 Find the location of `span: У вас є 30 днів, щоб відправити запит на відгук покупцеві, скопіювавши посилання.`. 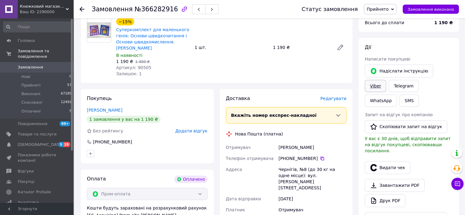

span: У вас є 30 днів, щоб відправити запит на відгук покупцеві, скопіювавши посилання. is located at coordinates (408, 145).